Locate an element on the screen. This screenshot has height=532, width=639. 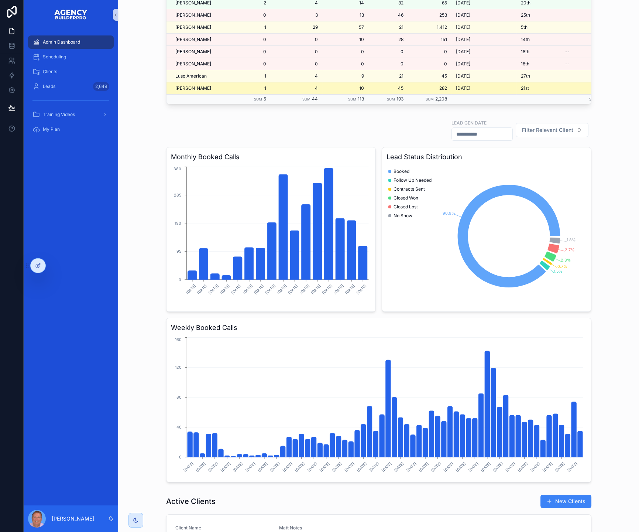
span: Matt Notes is located at coordinates (431, 528).